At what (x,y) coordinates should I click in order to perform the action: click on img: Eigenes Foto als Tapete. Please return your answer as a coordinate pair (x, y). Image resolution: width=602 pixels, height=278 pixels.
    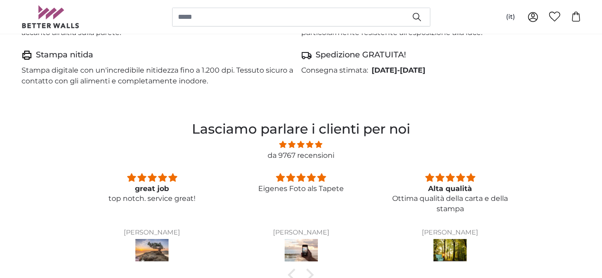
    Looking at the image, I should click on (301, 251).